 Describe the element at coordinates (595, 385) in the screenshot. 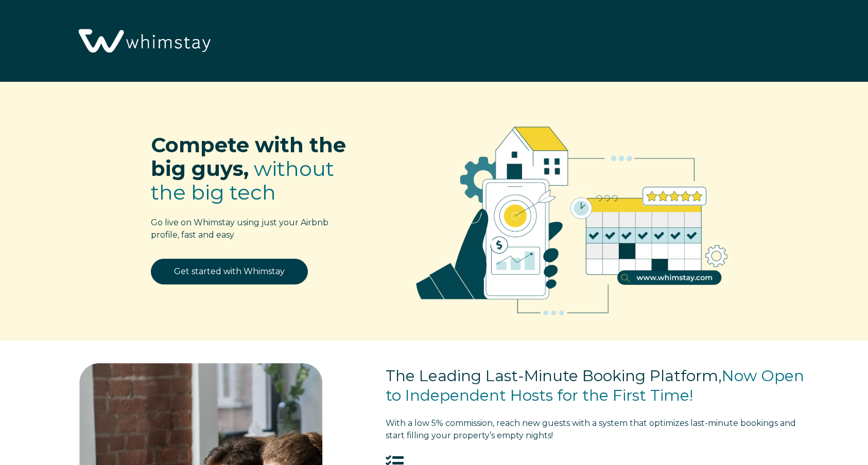

I see `span: Now Open to Independent Hosts for the First Time!` at that location.